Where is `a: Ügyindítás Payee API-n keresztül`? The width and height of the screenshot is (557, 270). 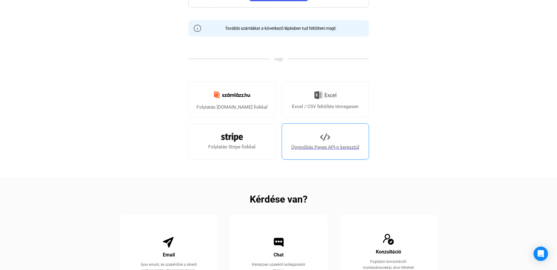
a: Ügyindítás Payee API-n keresztül is located at coordinates (325, 141).